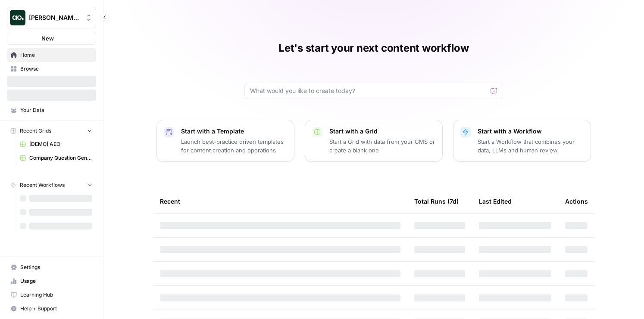 The width and height of the screenshot is (644, 319). I want to click on button: Start with a TemplateLaunch best-practice driven templates for content creation and operations, so click(225, 141).